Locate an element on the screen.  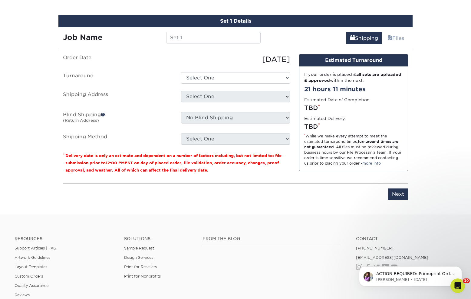
label: Estimated Delivery: is located at coordinates (325, 119).